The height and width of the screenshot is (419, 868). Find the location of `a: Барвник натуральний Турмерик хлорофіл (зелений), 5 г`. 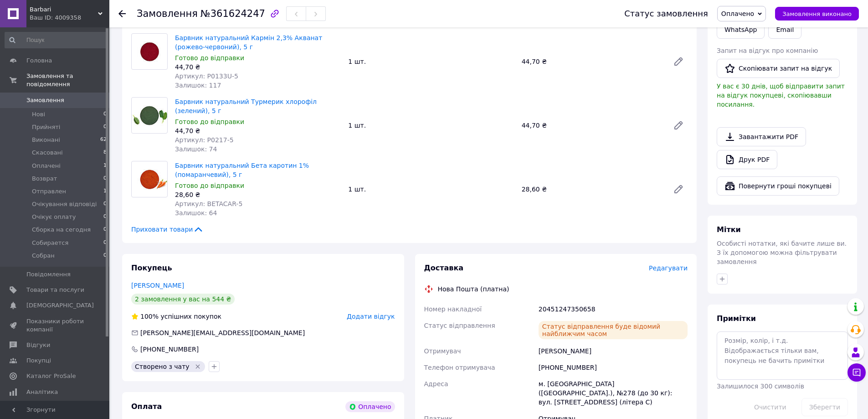

a: Барвник натуральний Турмерик хлорофіл (зелений), 5 г is located at coordinates (246, 106).